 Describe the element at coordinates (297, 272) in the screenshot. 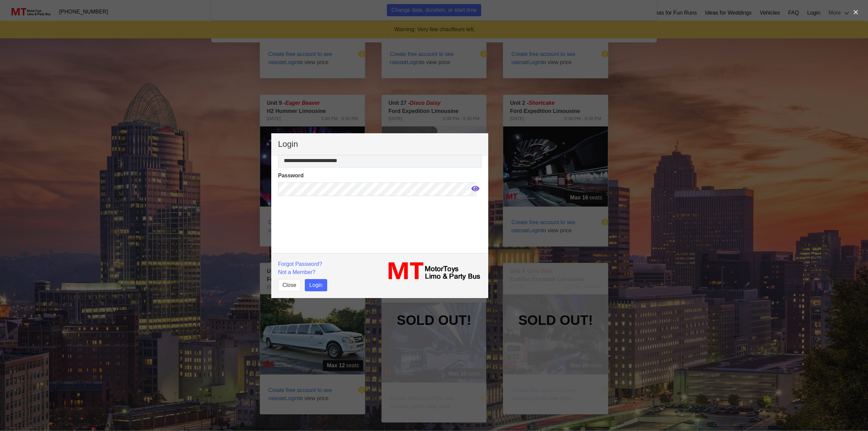

I see `a: Not a Member?` at that location.